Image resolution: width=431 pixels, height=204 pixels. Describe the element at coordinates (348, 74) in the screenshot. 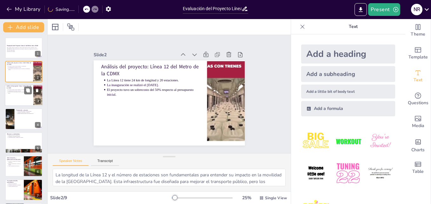

I see `div: Add a subheading` at that location.